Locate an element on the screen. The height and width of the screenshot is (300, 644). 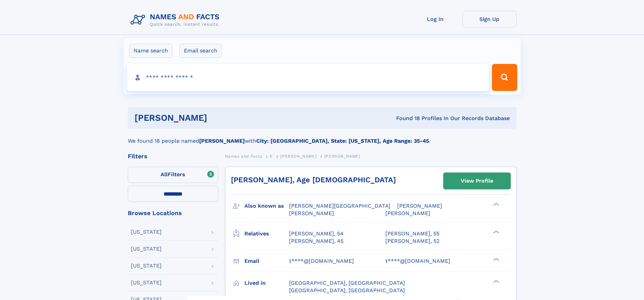
label: Filters is located at coordinates (173, 175).